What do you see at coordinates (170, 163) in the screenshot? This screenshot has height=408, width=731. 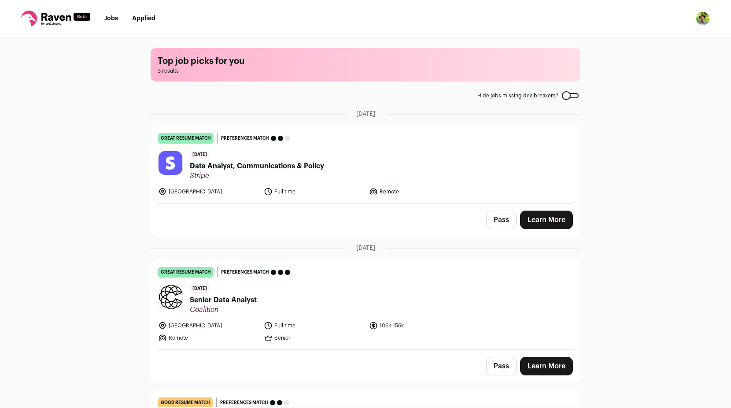 I see `img: c29228e9d9ae75acbec9f97acea12ad61565c350f760a79d6eec3e18ba7081be.jpg` at bounding box center [170, 163].